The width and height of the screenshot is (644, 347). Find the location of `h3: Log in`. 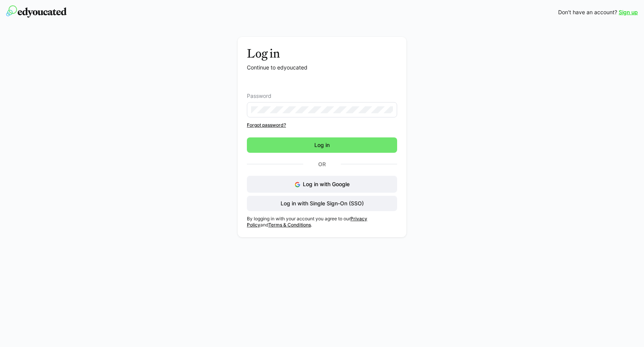

h3: Log in is located at coordinates (322, 54).